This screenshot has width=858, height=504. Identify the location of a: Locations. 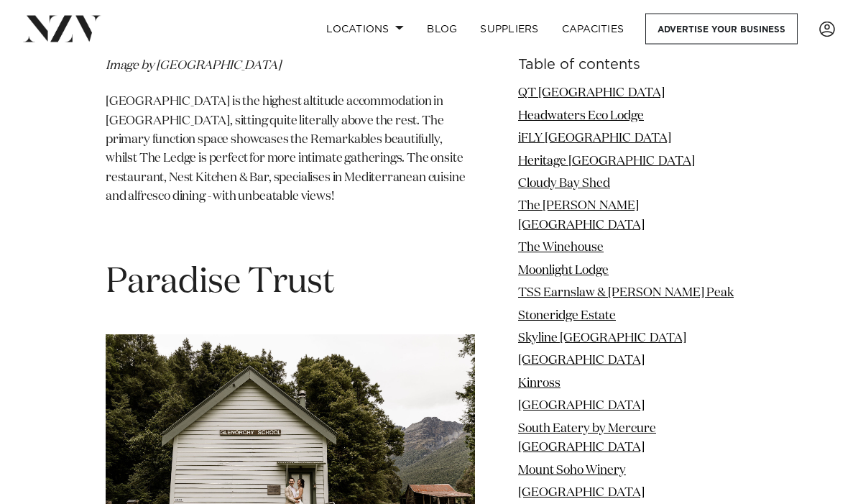
(365, 29).